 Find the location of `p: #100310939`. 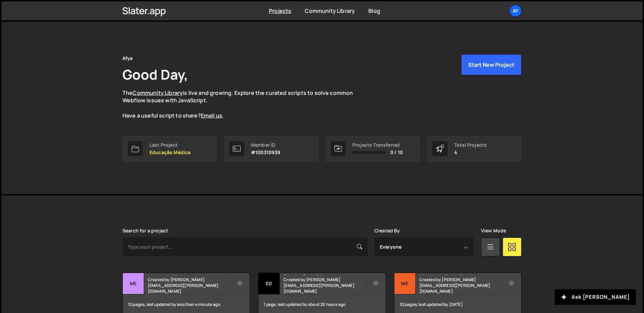

p: #100310939 is located at coordinates (266, 152).